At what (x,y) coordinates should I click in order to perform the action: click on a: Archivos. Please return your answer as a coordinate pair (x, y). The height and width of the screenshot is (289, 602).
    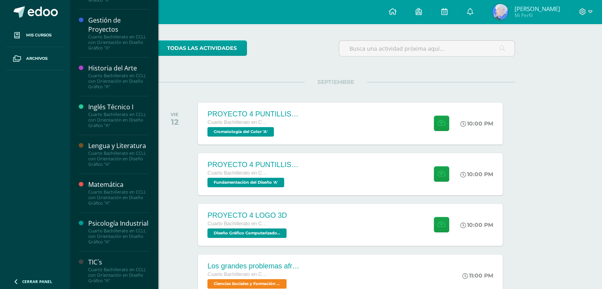
    Looking at the image, I should click on (35, 59).